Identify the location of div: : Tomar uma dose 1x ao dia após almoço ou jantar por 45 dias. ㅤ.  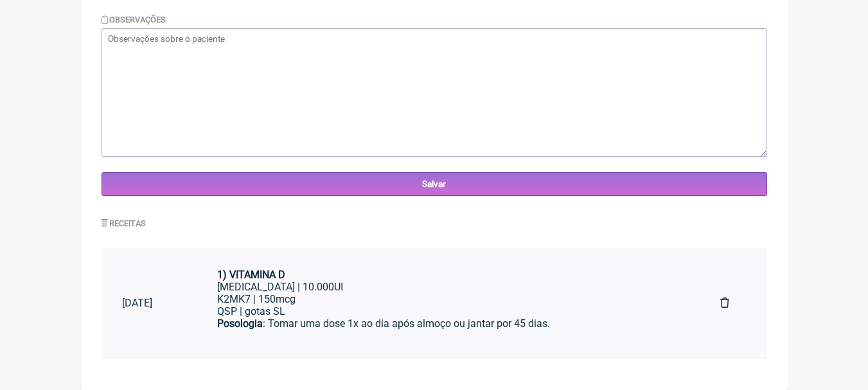
(448, 336).